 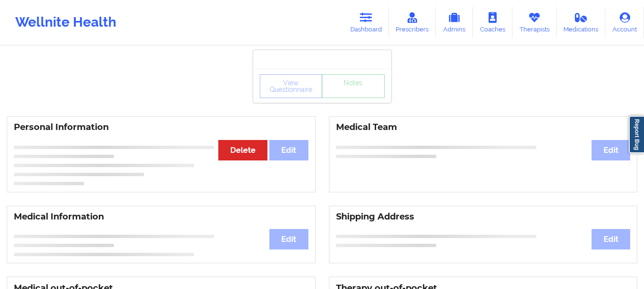 What do you see at coordinates (581, 22) in the screenshot?
I see `a: Medications` at bounding box center [581, 22].